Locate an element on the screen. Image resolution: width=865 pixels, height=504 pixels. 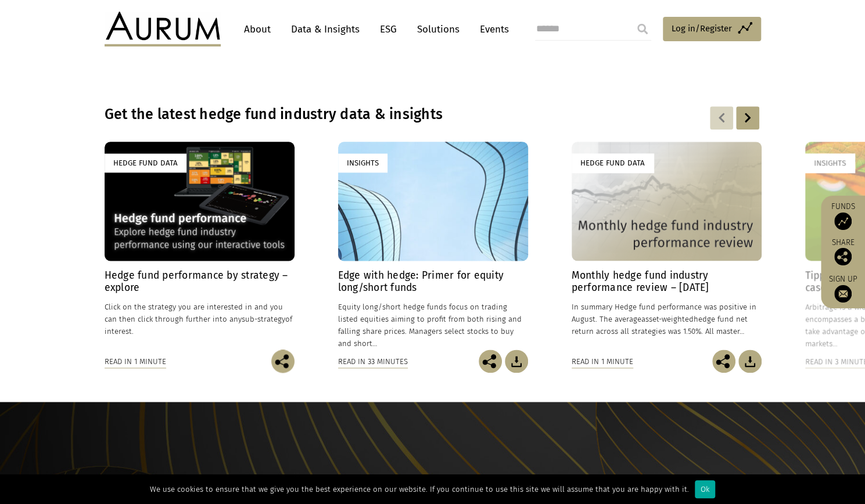
a: Solutions is located at coordinates (438, 29).